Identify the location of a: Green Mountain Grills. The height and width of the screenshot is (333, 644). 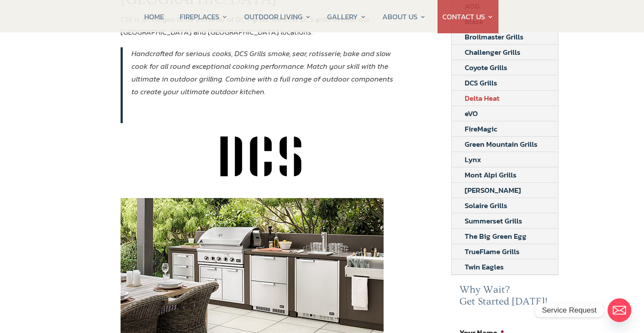
(501, 144).